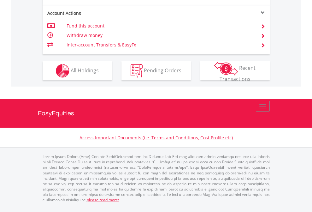  I want to click on td: Withdraw money, so click(160, 35).